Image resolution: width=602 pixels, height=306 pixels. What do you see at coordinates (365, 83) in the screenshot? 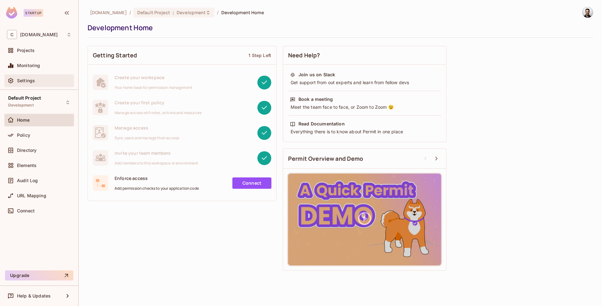
I see `div: Get support from out experts and learn from fellow devs` at bounding box center [365, 83].